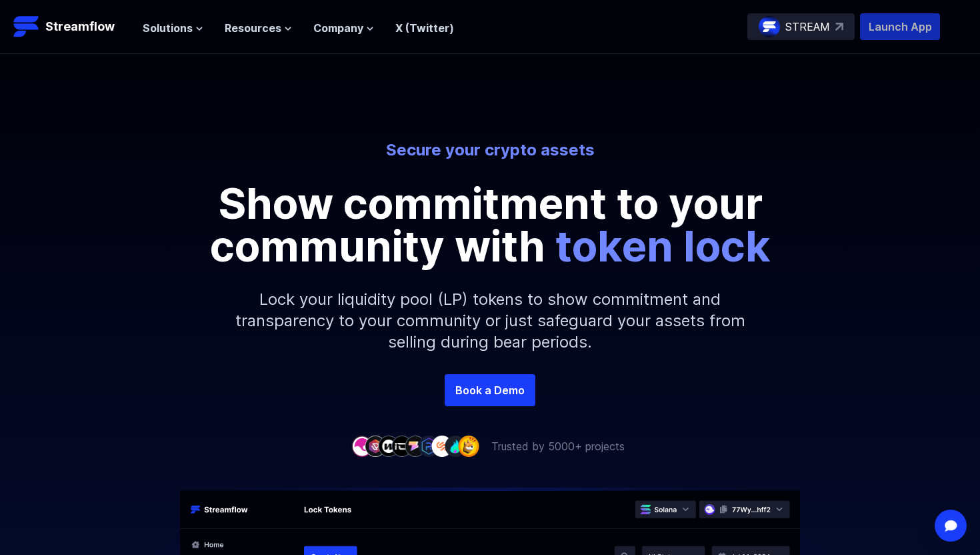 The height and width of the screenshot is (555, 980). What do you see at coordinates (416, 446) in the screenshot?
I see `img: company-5` at bounding box center [416, 446].